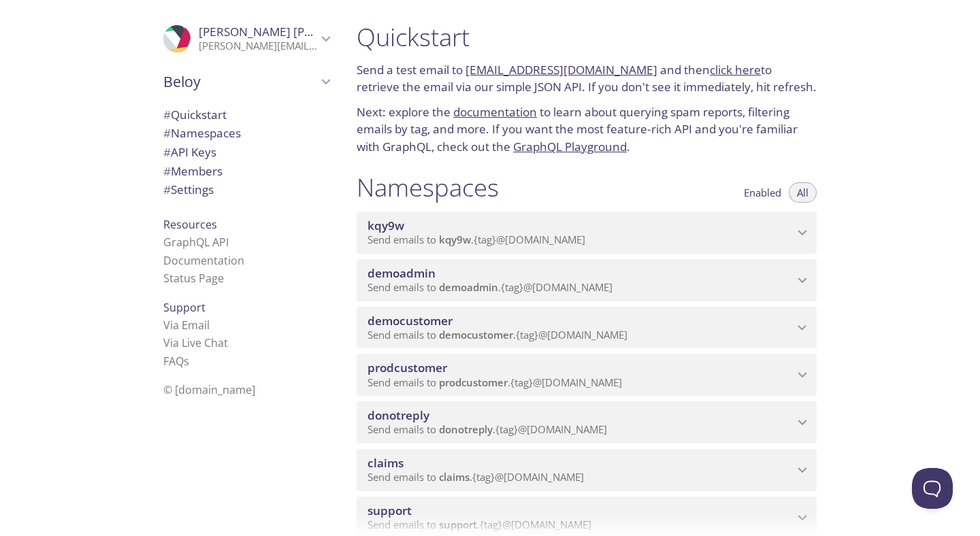 The image size is (980, 536). What do you see at coordinates (586, 37) in the screenshot?
I see `h1: Quickstart` at bounding box center [586, 37].